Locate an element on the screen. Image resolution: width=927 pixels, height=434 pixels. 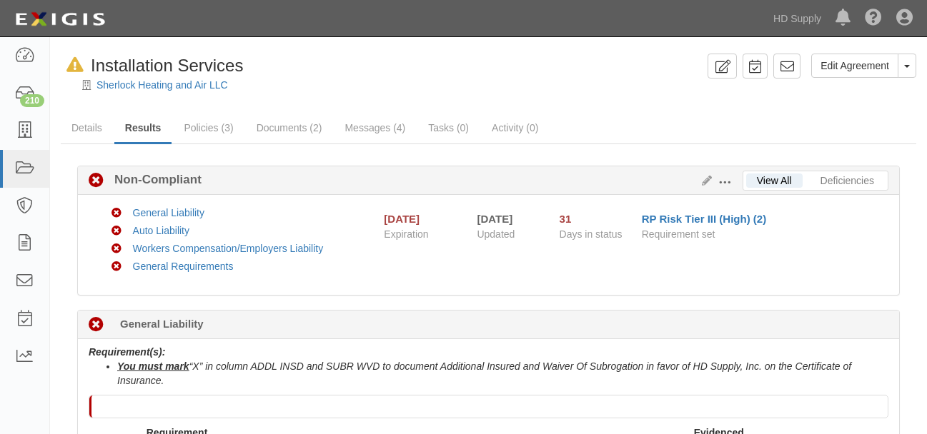
i: In Default since 09/01/2025 is located at coordinates (75, 65).